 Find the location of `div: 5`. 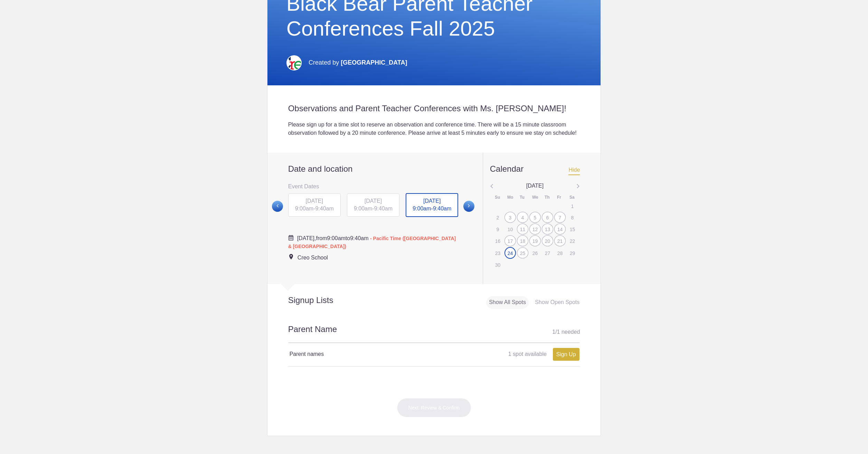

div: 5 is located at coordinates (534, 218).